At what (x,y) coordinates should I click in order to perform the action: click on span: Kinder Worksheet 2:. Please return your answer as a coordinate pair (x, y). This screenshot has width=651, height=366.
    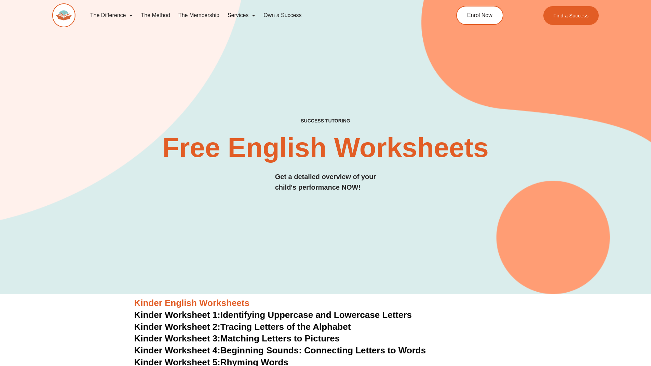
    Looking at the image, I should click on (177, 327).